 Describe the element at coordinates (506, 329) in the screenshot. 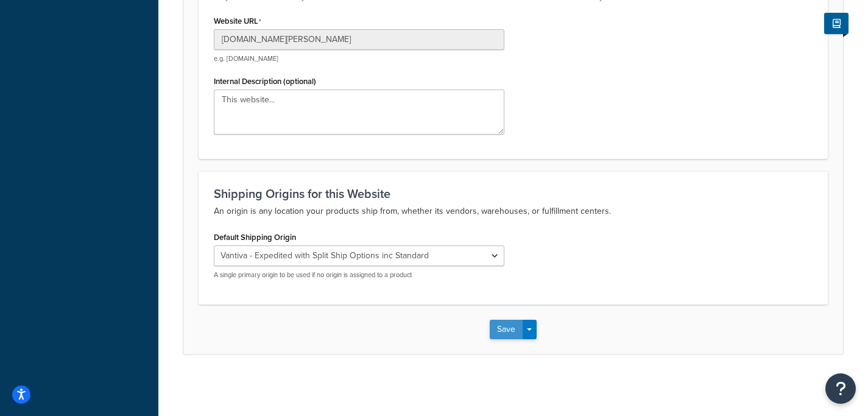

I see `button: Save` at that location.